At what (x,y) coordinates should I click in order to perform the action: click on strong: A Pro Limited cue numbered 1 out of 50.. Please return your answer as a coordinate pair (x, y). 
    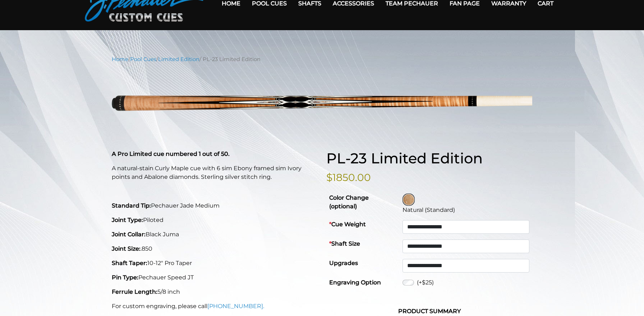
    Looking at the image, I should click on (171, 154).